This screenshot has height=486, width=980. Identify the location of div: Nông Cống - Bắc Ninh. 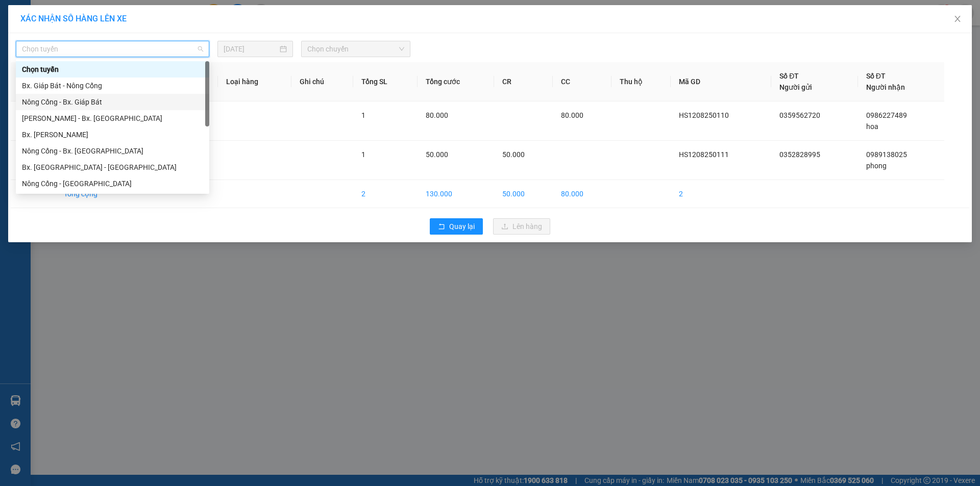
(112, 184).